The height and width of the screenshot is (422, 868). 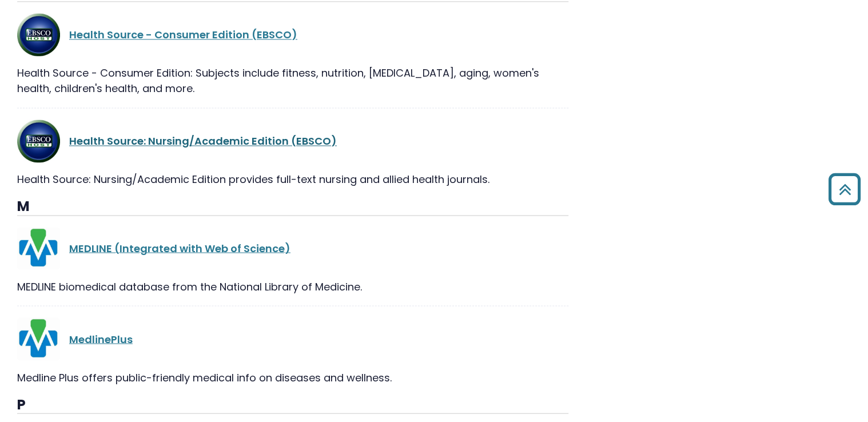 I want to click on div: Health Source: Nursing/Academic Edition provides full-text nursing and allied health journals., so click(x=293, y=179).